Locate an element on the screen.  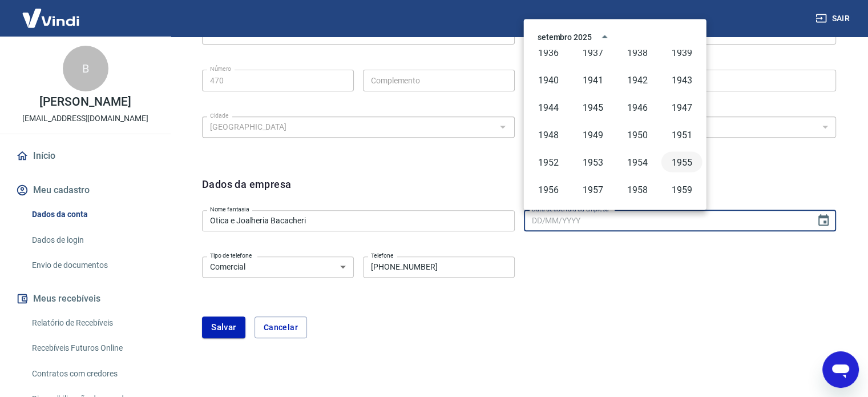
h6: Dados da empresa is located at coordinates (247, 191).